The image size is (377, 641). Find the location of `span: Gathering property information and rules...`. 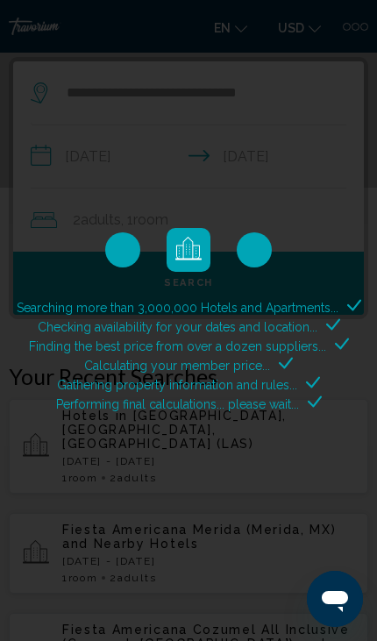

span: Gathering property information and rules... is located at coordinates (177, 385).